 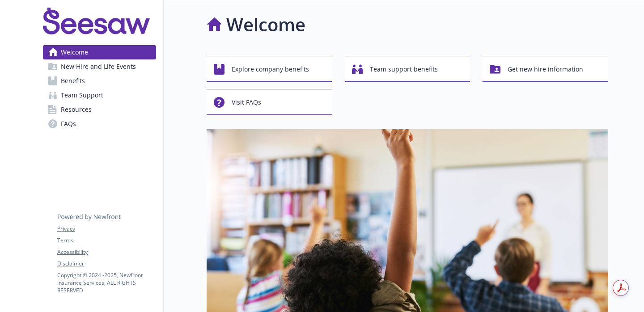 What do you see at coordinates (545, 69) in the screenshot?
I see `button: Get new hire information` at bounding box center [545, 69].